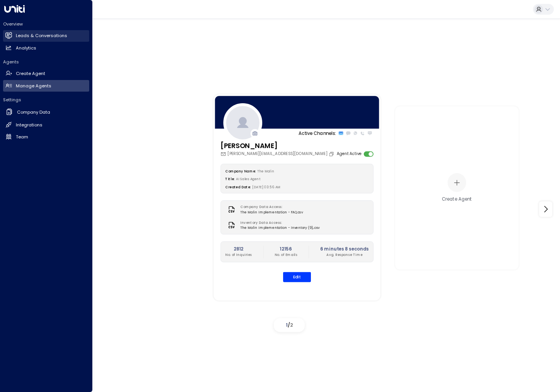  I want to click on h2: Overview, so click(46, 24).